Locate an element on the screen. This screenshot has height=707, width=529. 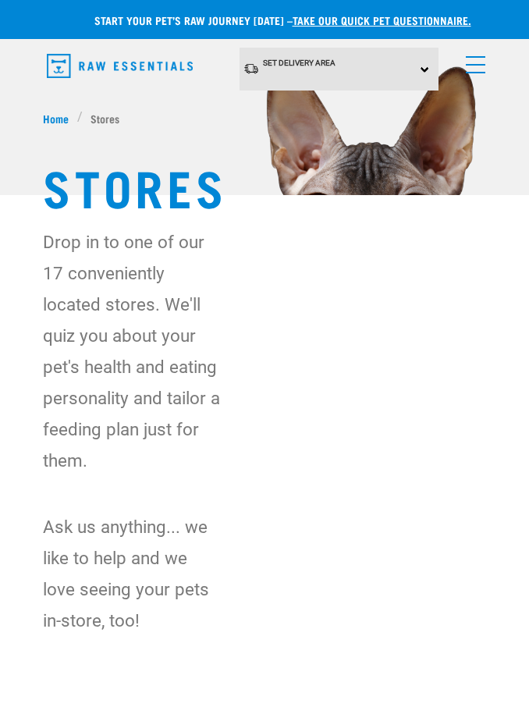
span: Home is located at coordinates (55, 118).